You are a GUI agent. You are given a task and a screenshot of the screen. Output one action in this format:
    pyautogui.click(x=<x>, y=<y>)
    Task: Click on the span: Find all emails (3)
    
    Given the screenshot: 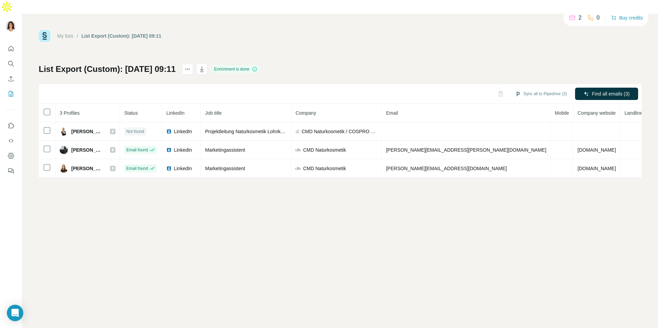 What is the action you would take?
    pyautogui.click(x=611, y=94)
    